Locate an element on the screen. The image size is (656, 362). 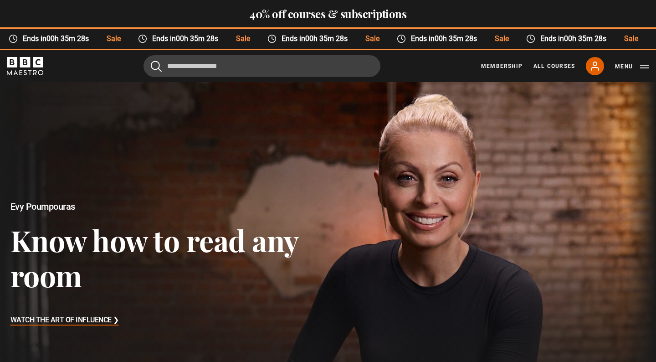
button: Submit the search query is located at coordinates (156, 66).